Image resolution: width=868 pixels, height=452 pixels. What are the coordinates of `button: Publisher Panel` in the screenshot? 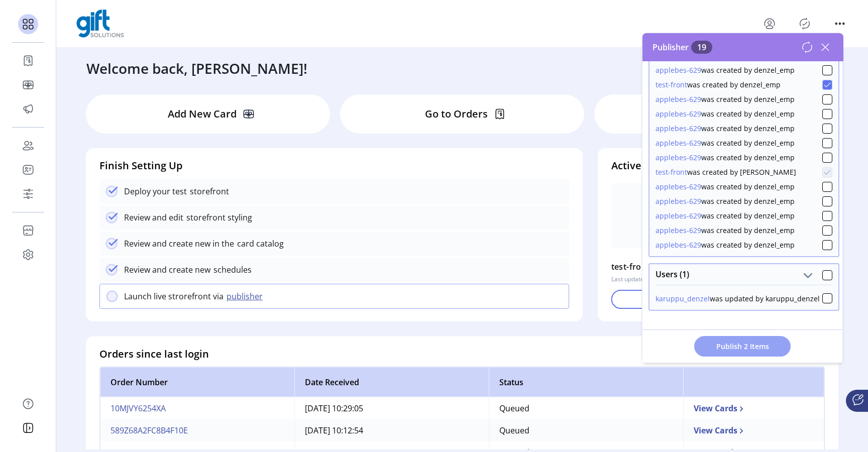 It's located at (805, 24).